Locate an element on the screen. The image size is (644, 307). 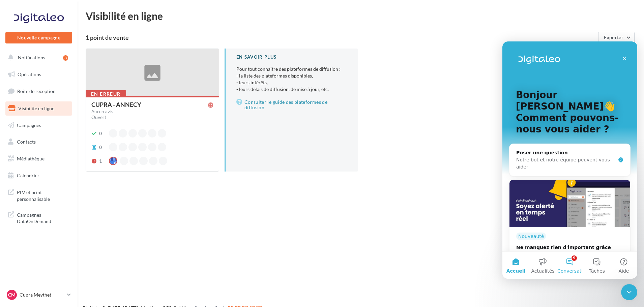
button: Nouvelle campagne is located at coordinates (39, 38).